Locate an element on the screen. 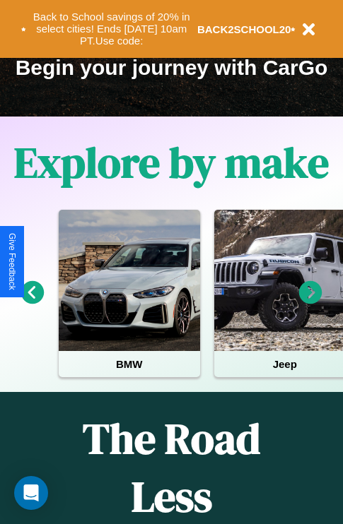  h4: BMW is located at coordinates (129, 364).